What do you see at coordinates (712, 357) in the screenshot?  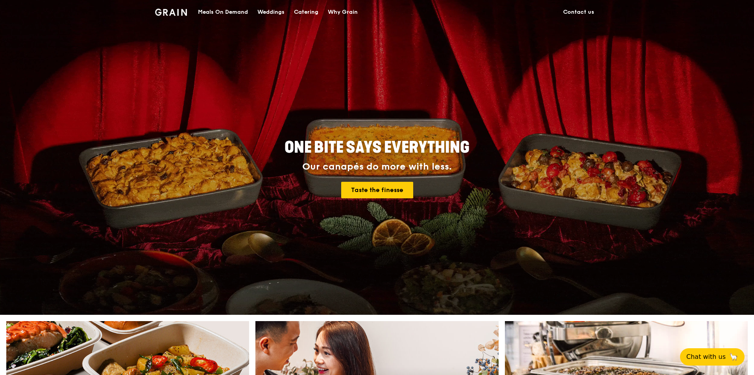 I see `button: Chat with us🦙` at bounding box center [712, 357].